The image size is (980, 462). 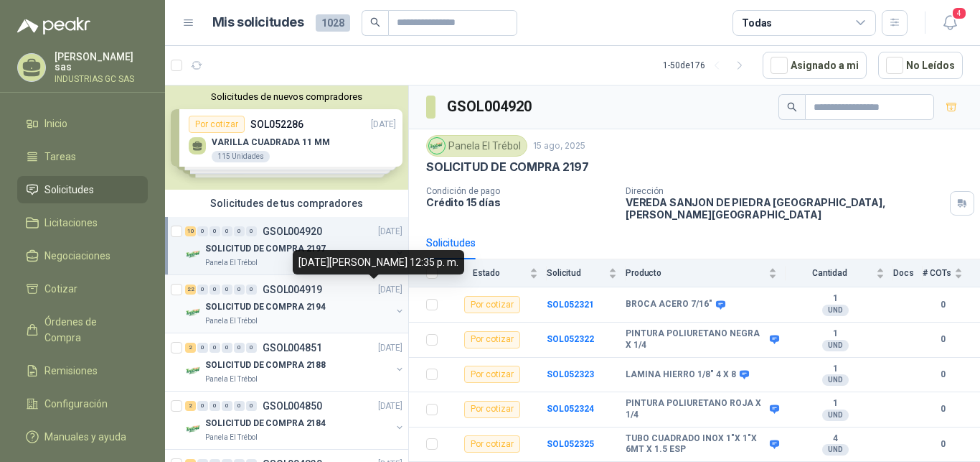 I want to click on p: Dirección, so click(x=785, y=191).